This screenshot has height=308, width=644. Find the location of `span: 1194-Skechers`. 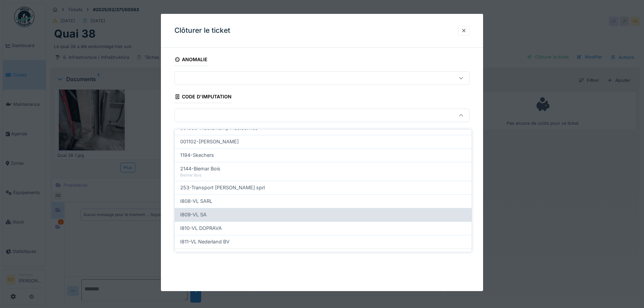

span: 1194-Skechers is located at coordinates (197, 155).